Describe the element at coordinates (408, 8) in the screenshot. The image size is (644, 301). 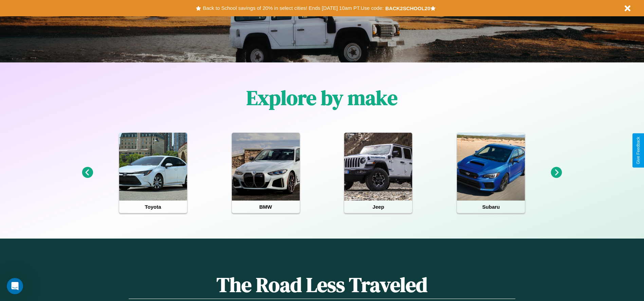
I see `b: BACK2SCHOOL20` at that location.